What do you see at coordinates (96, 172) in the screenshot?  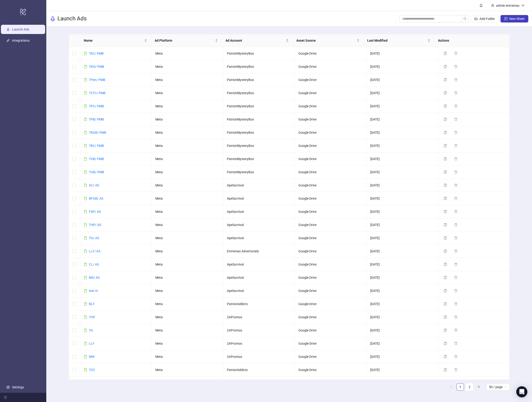 I see `a: TGB/ PMB` at bounding box center [96, 172].